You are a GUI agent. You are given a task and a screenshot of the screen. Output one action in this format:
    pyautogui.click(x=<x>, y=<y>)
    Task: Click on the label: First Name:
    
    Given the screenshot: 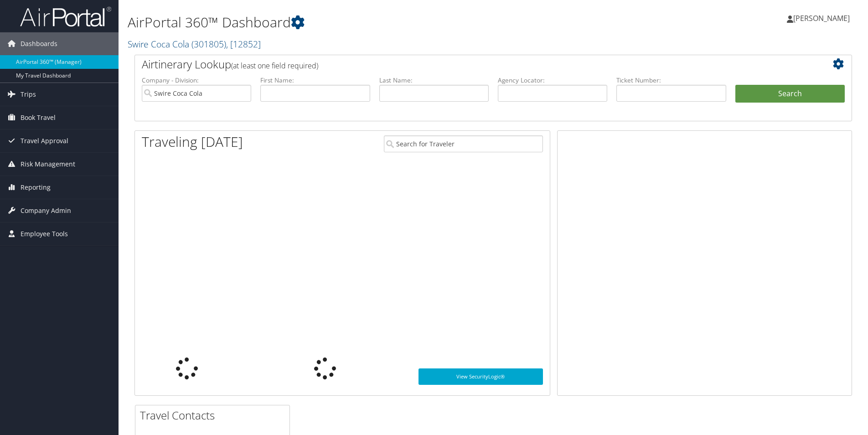 What is the action you would take?
    pyautogui.click(x=315, y=80)
    